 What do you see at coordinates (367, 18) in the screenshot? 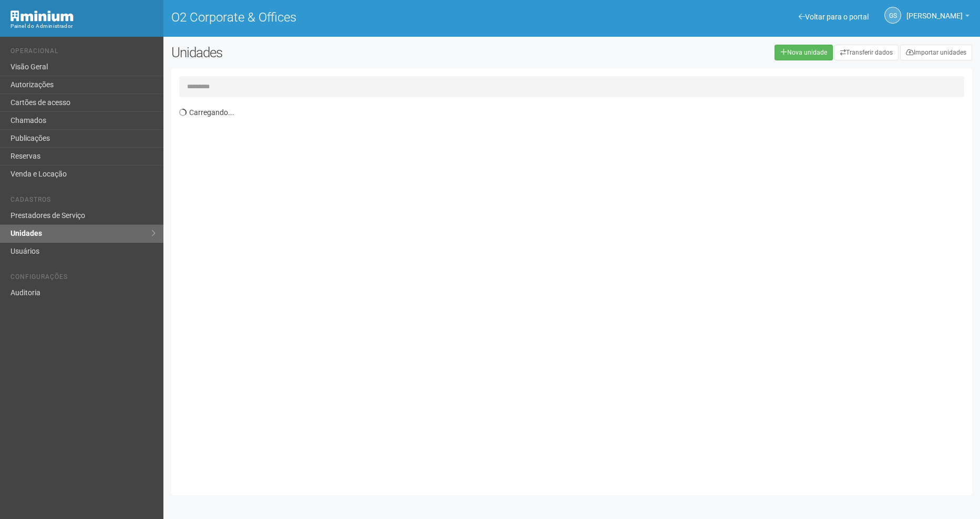
I see `h1: O2 Corporate & Offices` at bounding box center [367, 18].